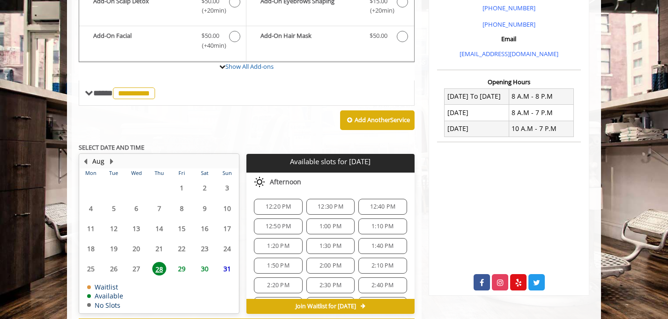 This screenshot has height=319, width=668. What do you see at coordinates (111, 162) in the screenshot?
I see `button: Next Month` at bounding box center [111, 162].